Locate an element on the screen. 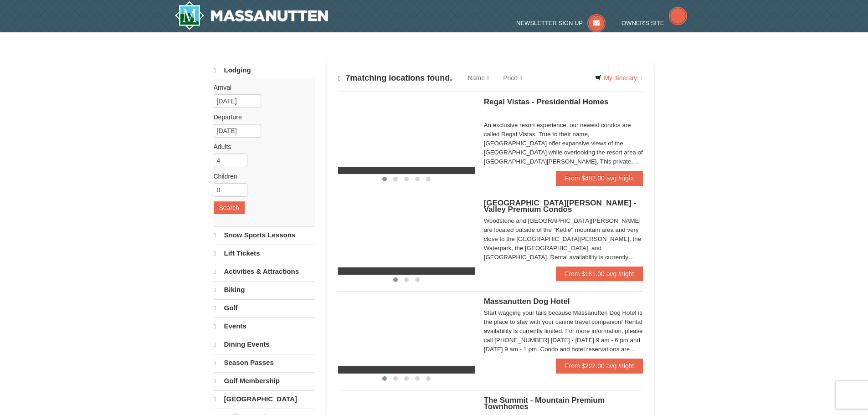 This screenshot has width=868, height=415. label: Arrival is located at coordinates (261, 87).